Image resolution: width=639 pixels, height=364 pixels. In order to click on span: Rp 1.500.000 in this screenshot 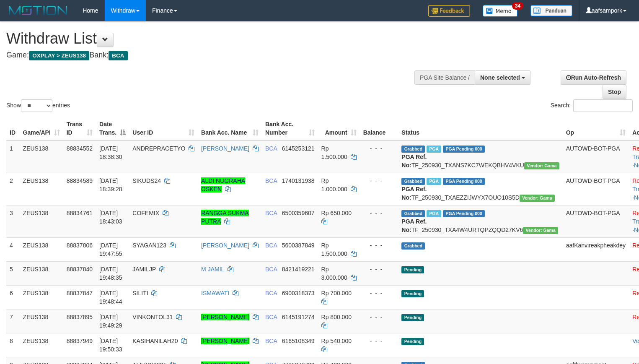, I will do `click(334, 152)`.